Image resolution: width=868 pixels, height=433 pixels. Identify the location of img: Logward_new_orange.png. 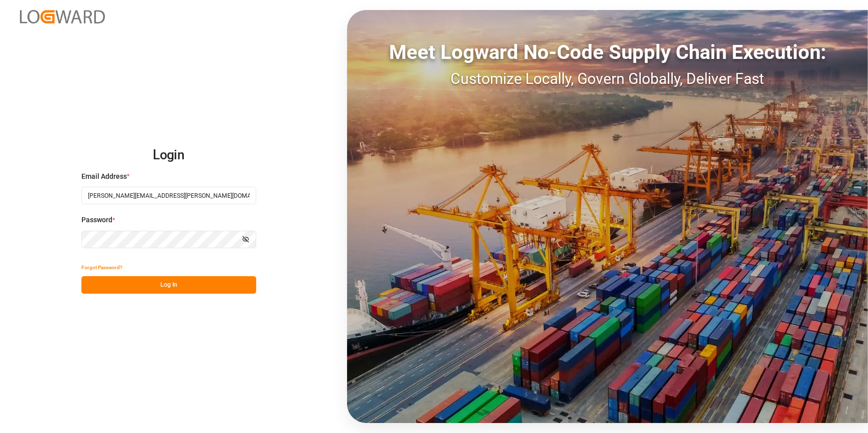
(63, 17).